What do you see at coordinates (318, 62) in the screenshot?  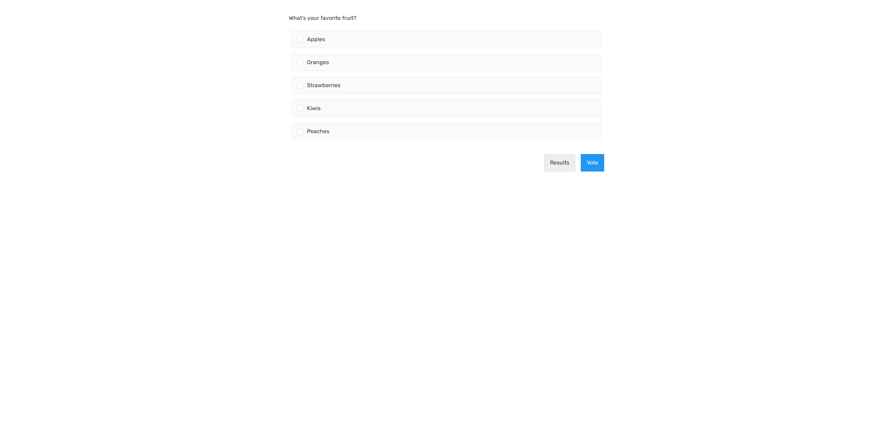 I see `span: Oranges` at bounding box center [318, 62].